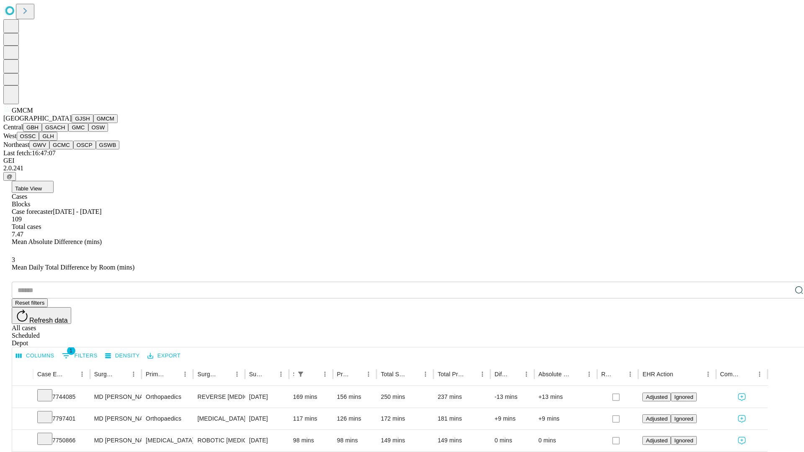 The image size is (804, 452). I want to click on button: GLH, so click(48, 136).